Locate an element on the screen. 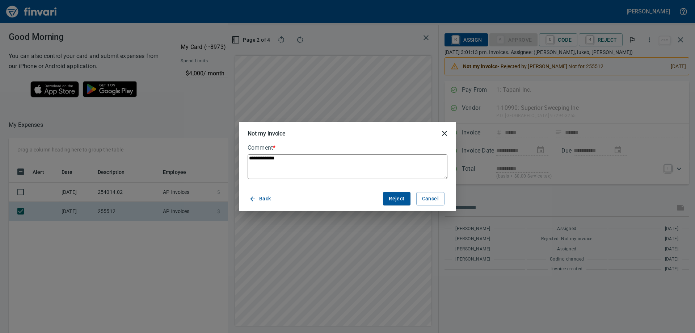  button: Reject is located at coordinates (396, 198).